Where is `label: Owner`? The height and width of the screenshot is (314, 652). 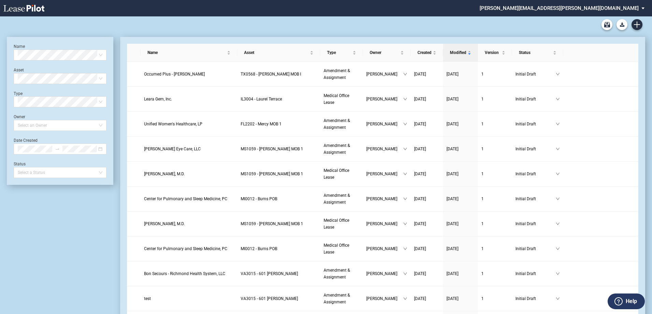
label: Owner is located at coordinates (19, 117).